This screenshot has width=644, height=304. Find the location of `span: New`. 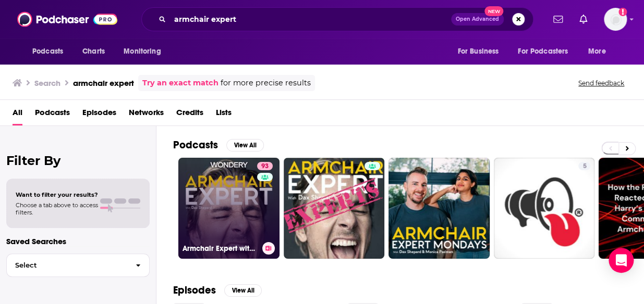

span: New is located at coordinates (494, 11).